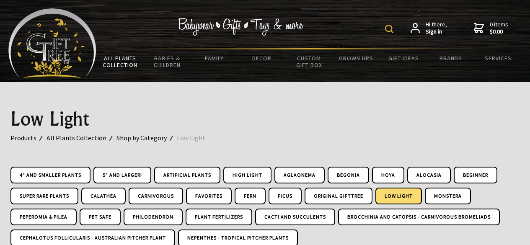 The height and width of the screenshot is (245, 530). Describe the element at coordinates (167, 62) in the screenshot. I see `a: Babies & Children` at that location.